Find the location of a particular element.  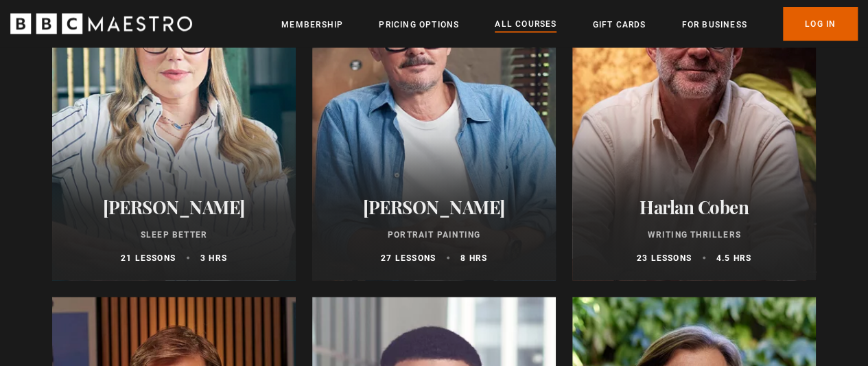

h2: Harlan Coben is located at coordinates (693, 207).